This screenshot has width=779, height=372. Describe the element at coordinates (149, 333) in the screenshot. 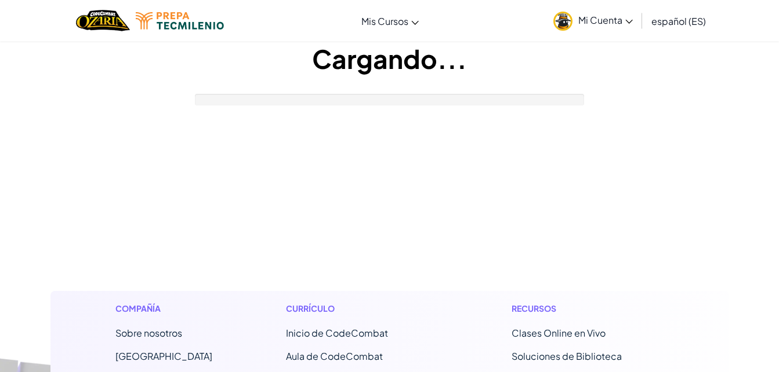

I see `a: Sobre nosotros` at that location.